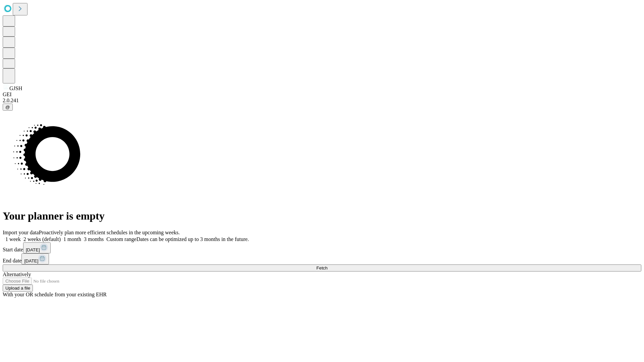 Image resolution: width=644 pixels, height=362 pixels. Describe the element at coordinates (322, 248) in the screenshot. I see `div: Start date` at that location.